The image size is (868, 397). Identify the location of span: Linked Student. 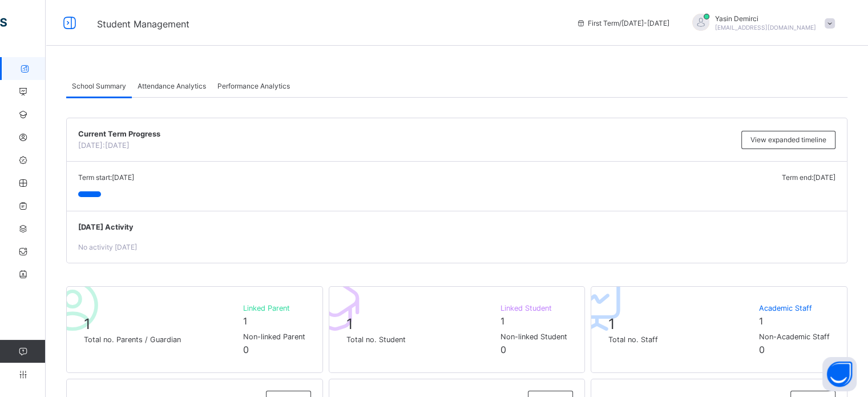
(533, 308).